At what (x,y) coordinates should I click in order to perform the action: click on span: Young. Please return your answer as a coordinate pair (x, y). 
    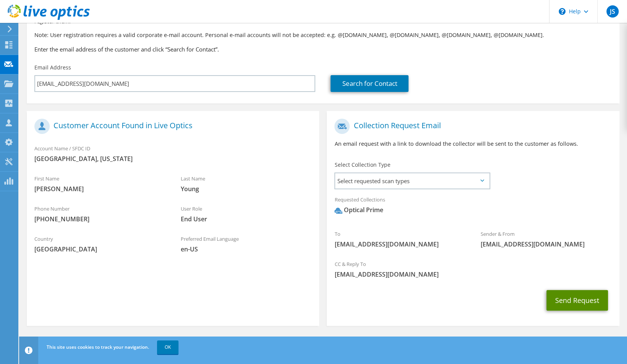
    Looking at the image, I should click on (246, 189).